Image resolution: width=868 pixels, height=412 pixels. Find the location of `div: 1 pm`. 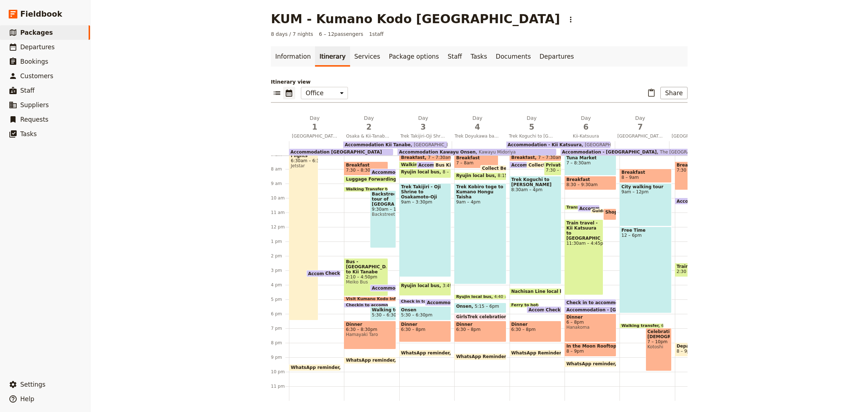

div: 1 pm is located at coordinates (280, 242).